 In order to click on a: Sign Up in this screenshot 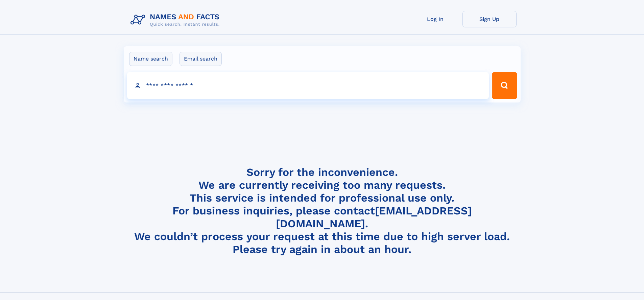, I will do `click(489, 19)`.